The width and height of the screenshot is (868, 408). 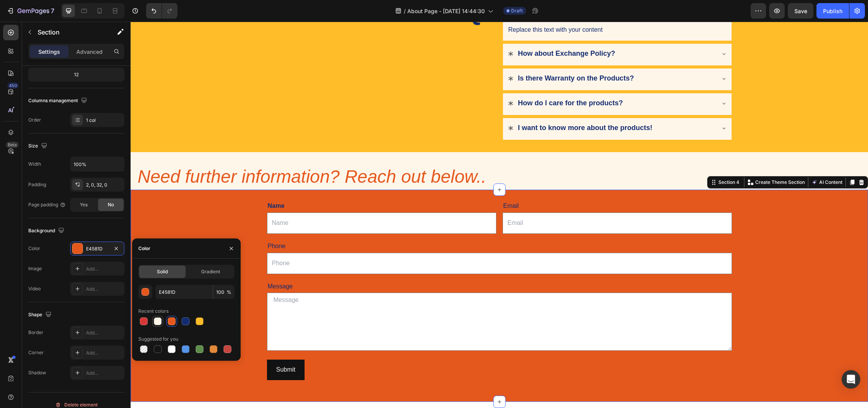 I want to click on button: Submit, so click(x=155, y=348).